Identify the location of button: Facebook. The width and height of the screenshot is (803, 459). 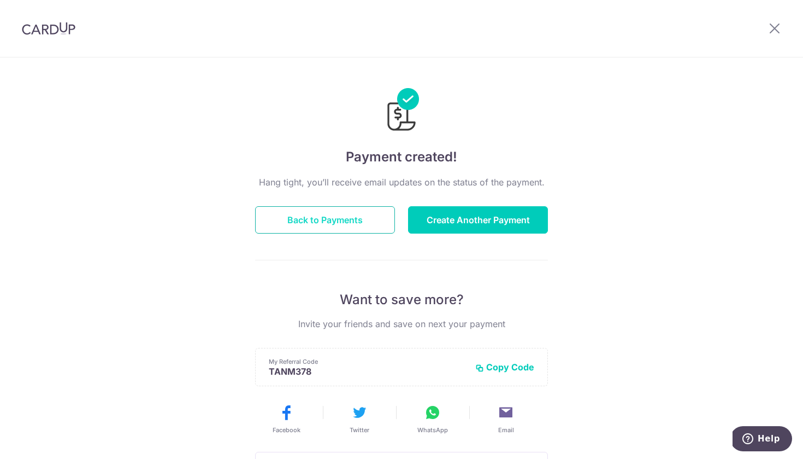
(286, 419).